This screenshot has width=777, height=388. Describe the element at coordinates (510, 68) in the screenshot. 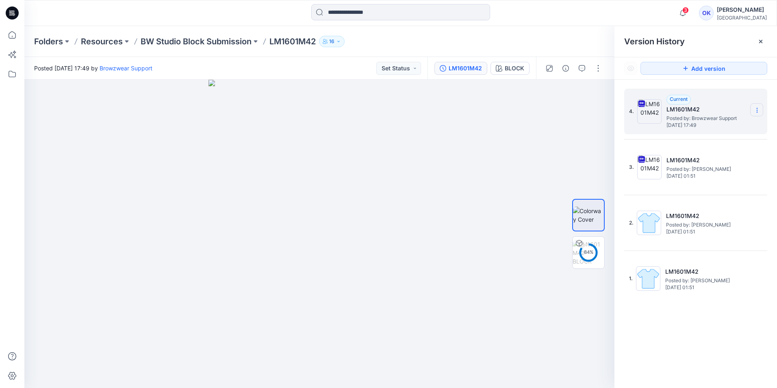

I see `button: BLOCK` at that location.